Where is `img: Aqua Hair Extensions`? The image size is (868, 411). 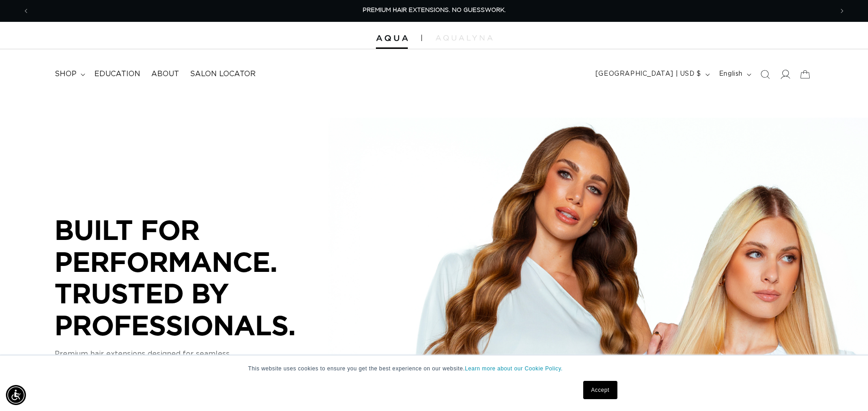
img: Aqua Hair Extensions is located at coordinates (392, 38).